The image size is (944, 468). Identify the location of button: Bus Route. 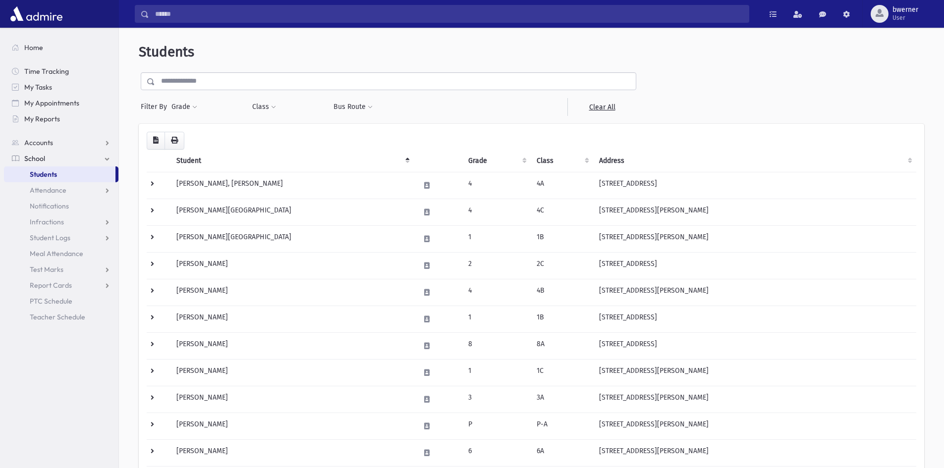
(353, 107).